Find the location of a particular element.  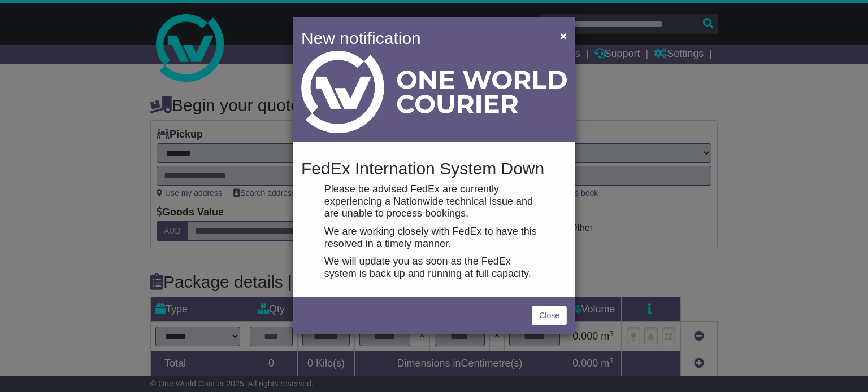

a: Close is located at coordinates (549, 316).